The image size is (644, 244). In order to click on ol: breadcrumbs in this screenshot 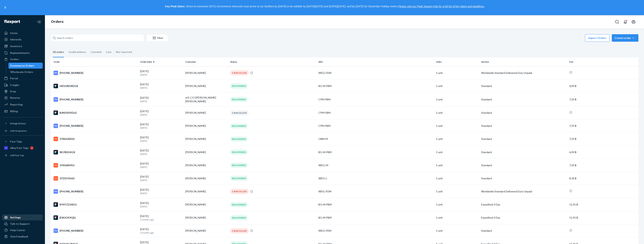, I will do `click(57, 22)`.